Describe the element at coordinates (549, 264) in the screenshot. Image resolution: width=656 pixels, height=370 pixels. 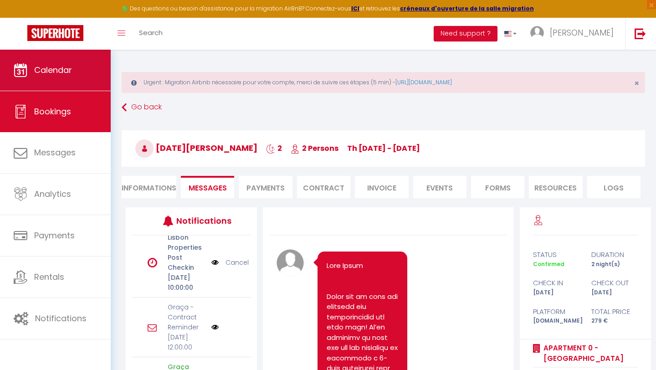
I see `span: Confirmed` at that location.